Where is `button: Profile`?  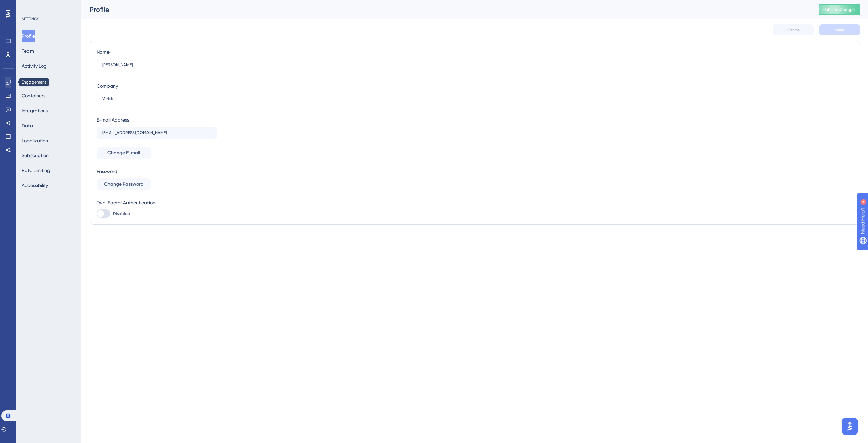
button: Profile is located at coordinates (29, 36).